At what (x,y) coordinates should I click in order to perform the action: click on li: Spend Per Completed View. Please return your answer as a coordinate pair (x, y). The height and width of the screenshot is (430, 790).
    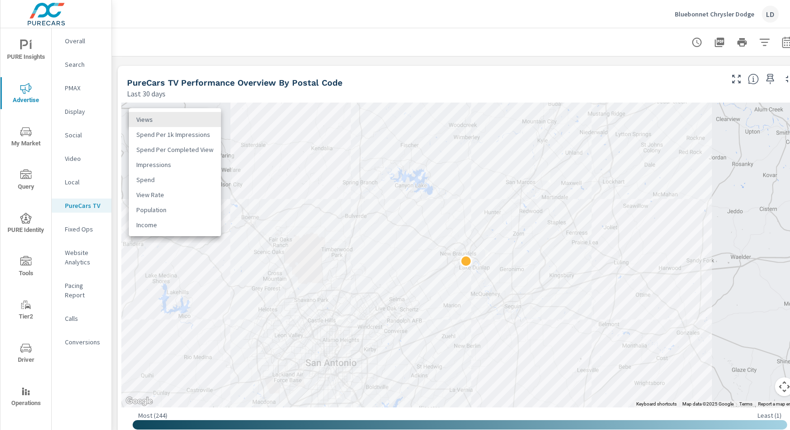
    Looking at the image, I should click on (175, 150).